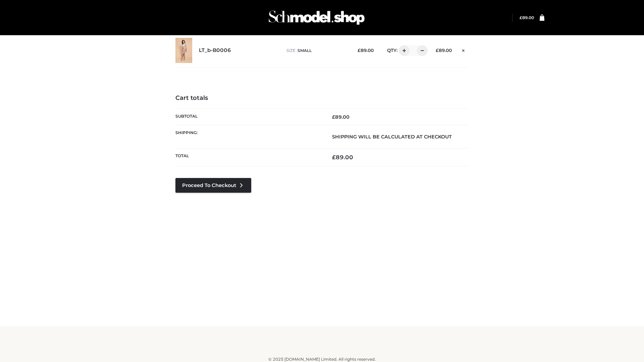  Describe the element at coordinates (249, 117) in the screenshot. I see `th: Subtotal` at that location.